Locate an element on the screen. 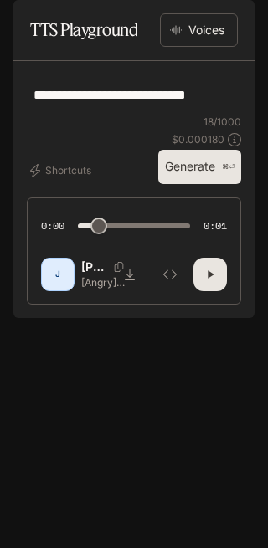  span: 0:01 is located at coordinates (215, 226).